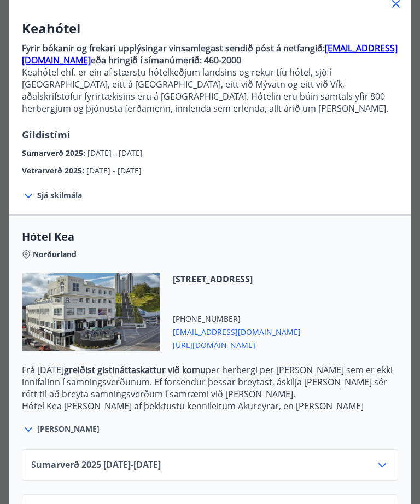  Describe the element at coordinates (59, 196) in the screenshot. I see `span: Sjá skilmála` at that location.